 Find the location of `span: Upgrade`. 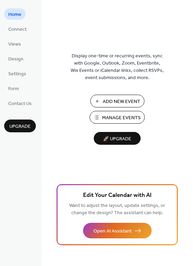

span: Upgrade is located at coordinates (20, 126).